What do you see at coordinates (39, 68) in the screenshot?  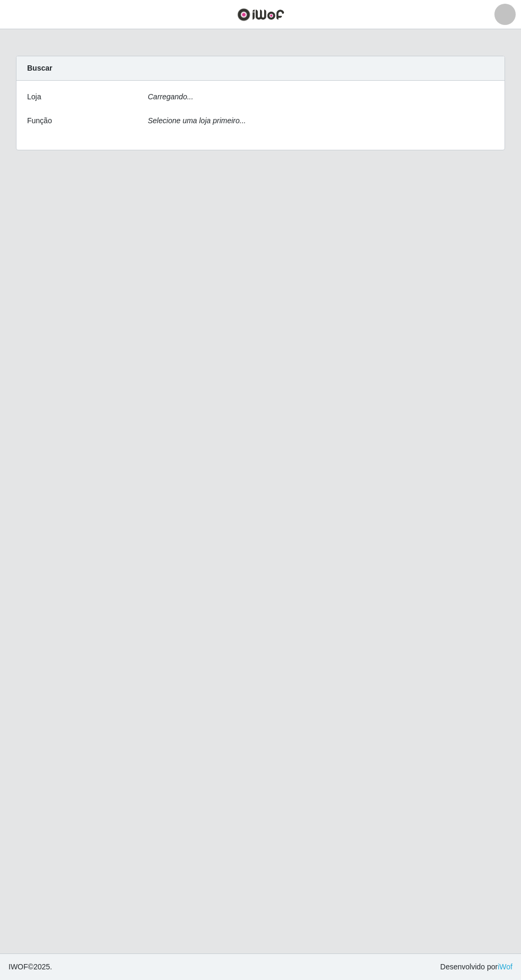 I see `strong: Buscar` at bounding box center [39, 68].